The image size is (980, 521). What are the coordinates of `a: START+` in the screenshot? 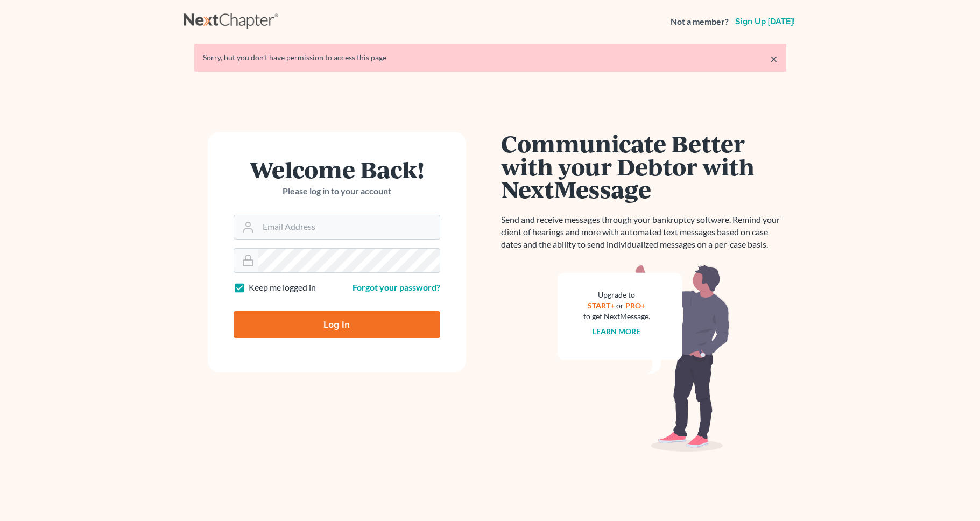 It's located at (601, 305).